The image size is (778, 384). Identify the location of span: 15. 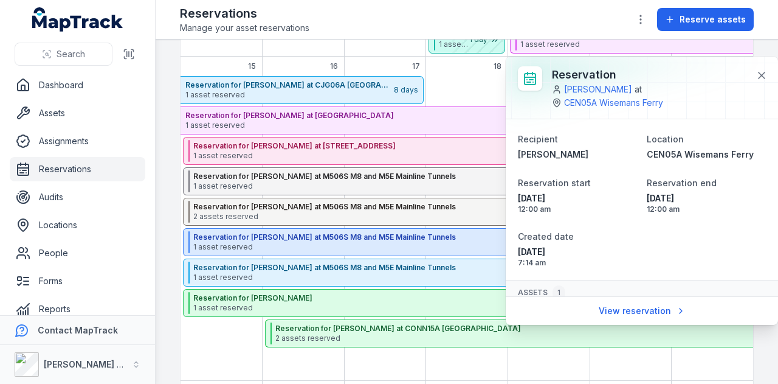
(252, 66).